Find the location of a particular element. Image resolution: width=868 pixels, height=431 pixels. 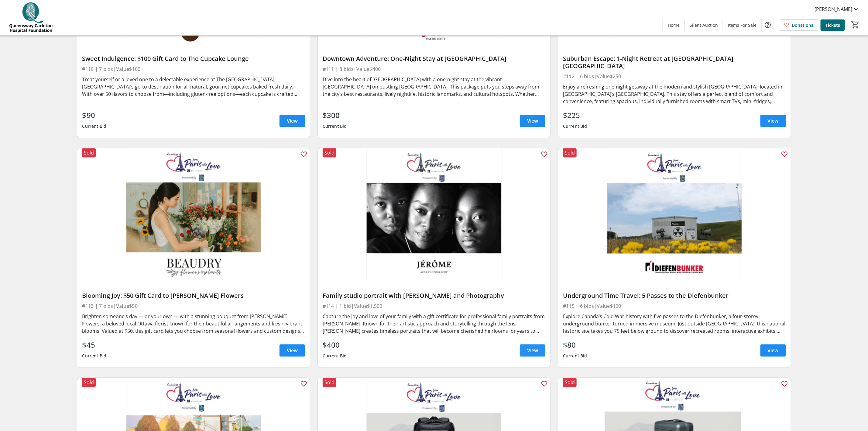

div: #113 | 7 bids | Value $50 is located at coordinates (194, 306).